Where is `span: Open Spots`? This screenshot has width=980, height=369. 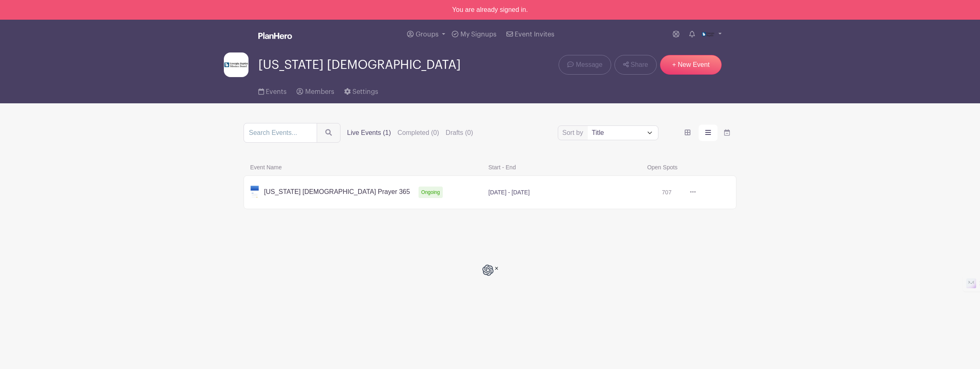
span: Open Spots is located at coordinates (682, 167).